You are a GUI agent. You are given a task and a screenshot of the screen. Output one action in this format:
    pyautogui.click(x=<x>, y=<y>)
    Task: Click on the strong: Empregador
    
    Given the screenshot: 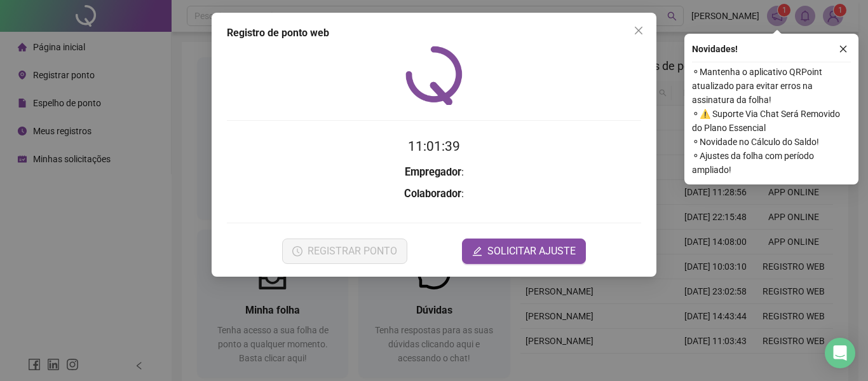 What is the action you would take?
    pyautogui.click(x=433, y=171)
    